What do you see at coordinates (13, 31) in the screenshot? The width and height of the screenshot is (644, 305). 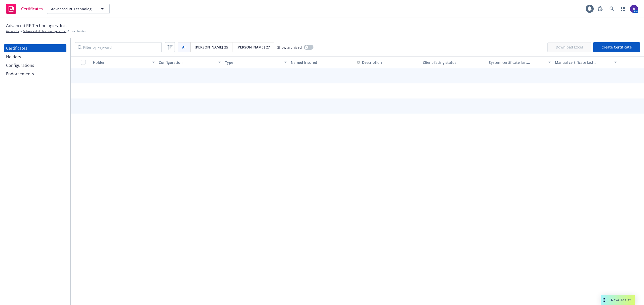 I see `a: Accounts` at bounding box center [13, 31].